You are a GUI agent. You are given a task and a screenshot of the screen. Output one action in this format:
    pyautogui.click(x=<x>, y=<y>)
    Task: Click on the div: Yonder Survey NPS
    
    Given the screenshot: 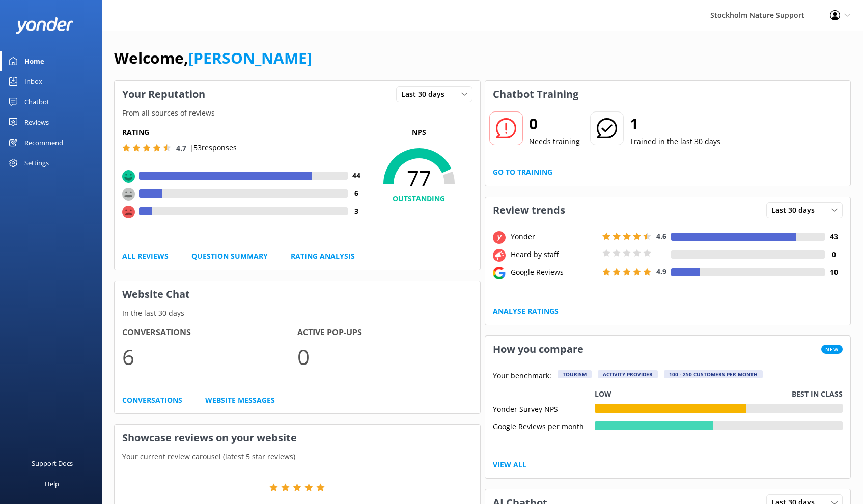 What is the action you would take?
    pyautogui.click(x=544, y=408)
    